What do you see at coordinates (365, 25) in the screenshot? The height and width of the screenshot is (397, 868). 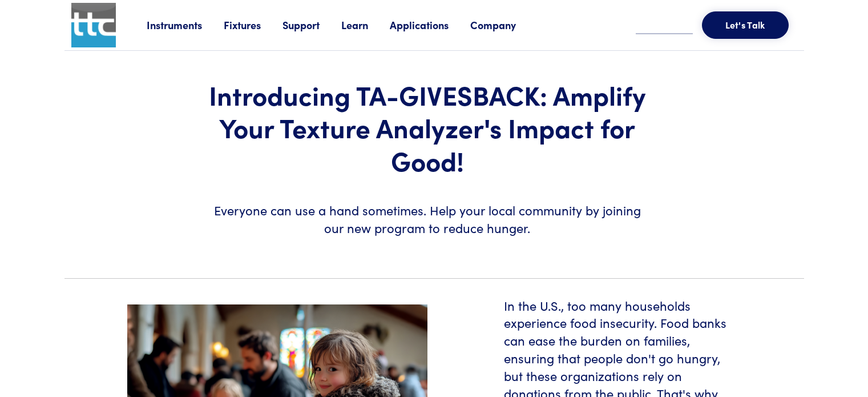 I see `a: Learn` at bounding box center [365, 25].